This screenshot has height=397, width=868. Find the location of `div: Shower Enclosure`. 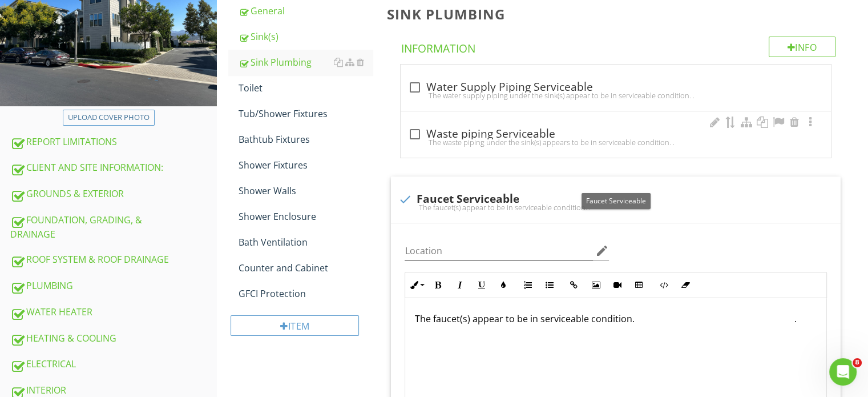

div: Shower Enclosure is located at coordinates (305, 217).